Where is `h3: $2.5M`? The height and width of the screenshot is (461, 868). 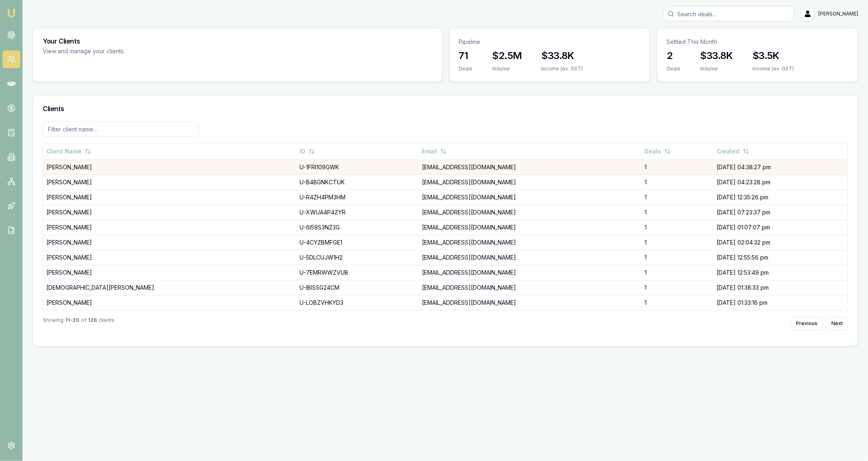 h3: $2.5M is located at coordinates (507, 56).